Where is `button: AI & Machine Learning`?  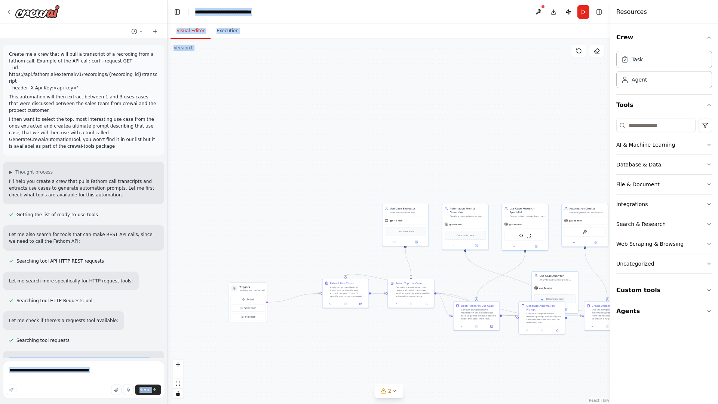 button: AI & Machine Learning is located at coordinates (664, 145).